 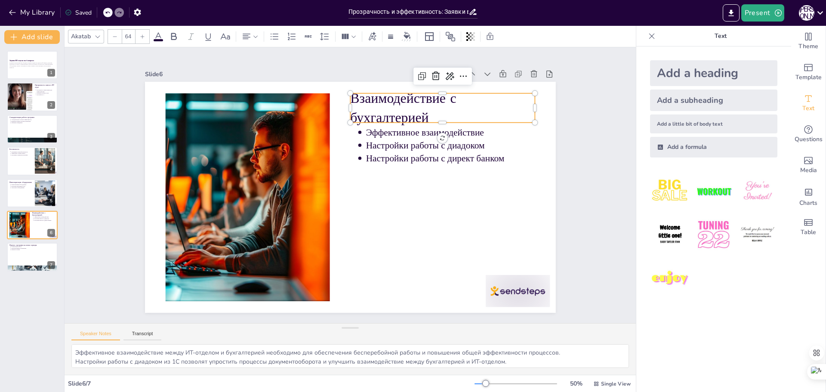 I want to click on div: Slide 6, so click(x=328, y=67).